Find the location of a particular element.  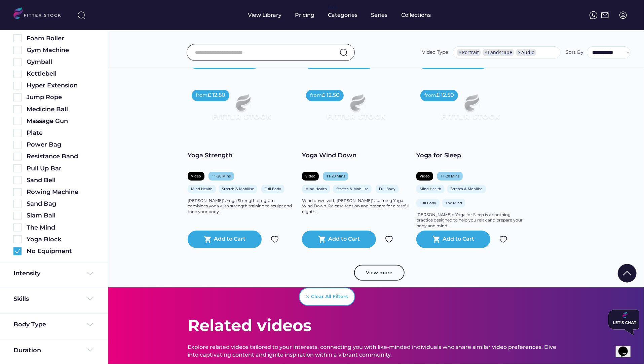

div: Power Bag is located at coordinates (60, 145).